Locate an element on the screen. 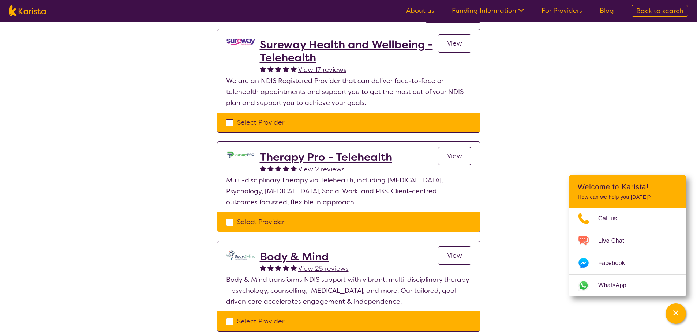 The height and width of the screenshot is (333, 697). span: View 25 reviews is located at coordinates (323, 269).